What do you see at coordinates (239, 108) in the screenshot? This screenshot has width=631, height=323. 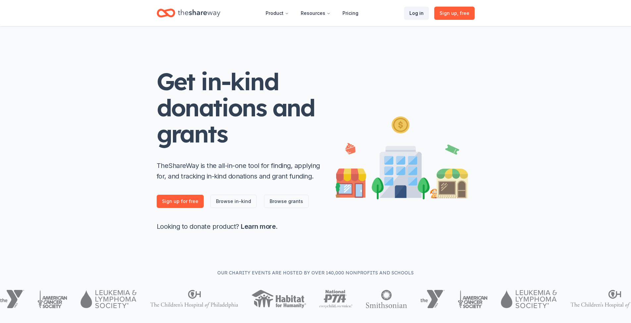 I see `h1: Get in-kind donations and grants` at bounding box center [239, 108].